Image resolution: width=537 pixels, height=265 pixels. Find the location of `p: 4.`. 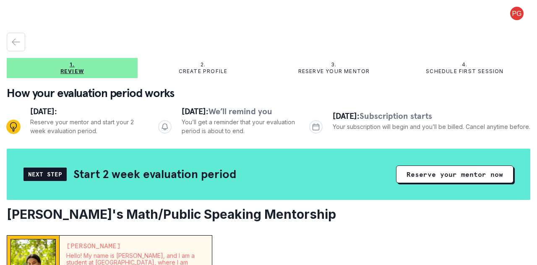

p: 4. is located at coordinates (465, 65).